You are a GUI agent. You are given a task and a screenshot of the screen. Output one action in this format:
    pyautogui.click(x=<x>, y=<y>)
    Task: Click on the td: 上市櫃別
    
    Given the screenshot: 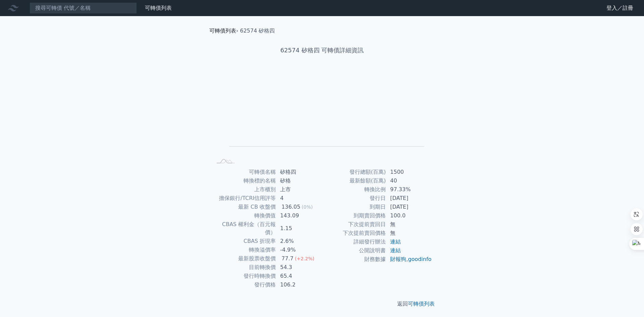 What is the action you would take?
    pyautogui.click(x=244, y=190)
    